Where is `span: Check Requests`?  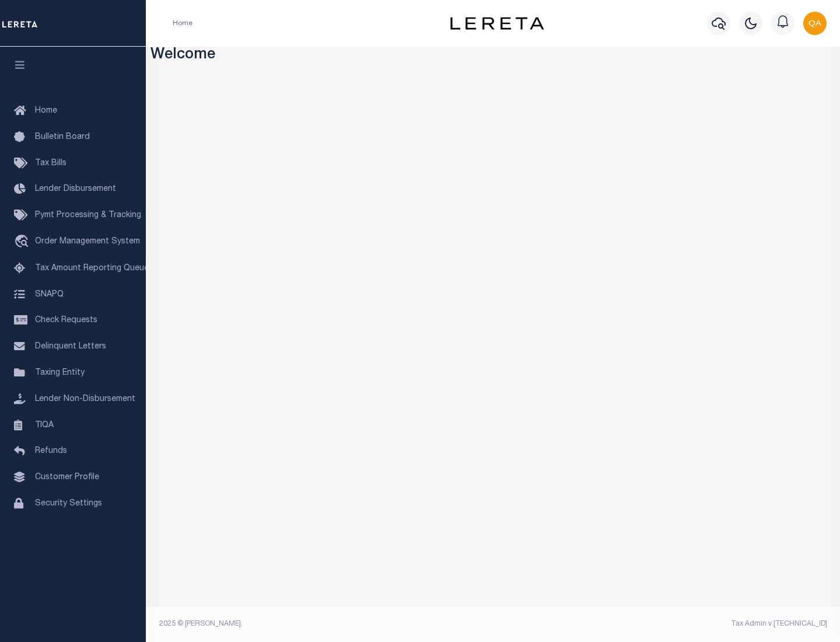 span: Check Requests is located at coordinates (66, 321).